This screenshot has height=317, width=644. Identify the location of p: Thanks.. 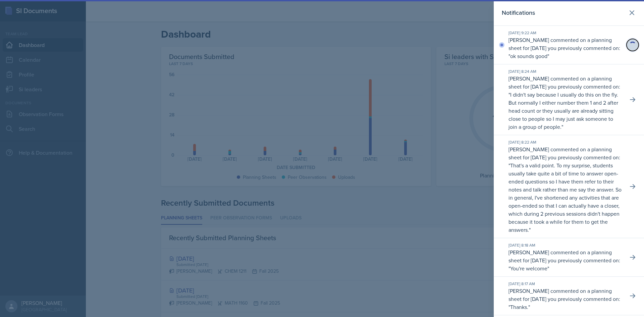
(519, 307).